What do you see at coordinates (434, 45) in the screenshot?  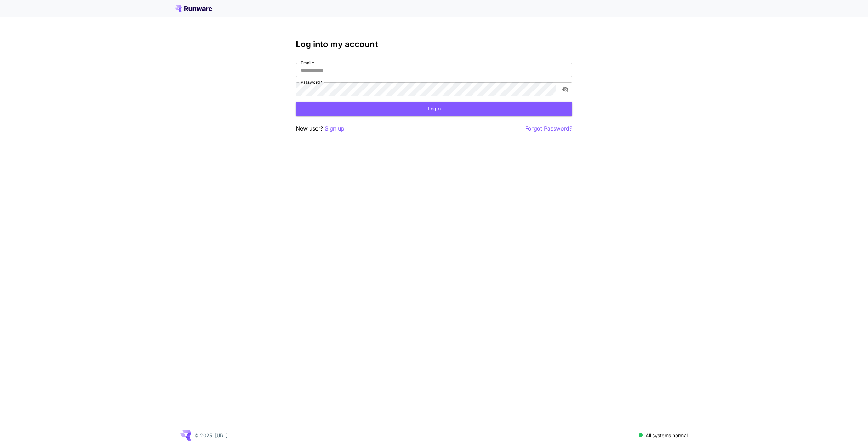 I see `h3: Log into my account` at bounding box center [434, 45].